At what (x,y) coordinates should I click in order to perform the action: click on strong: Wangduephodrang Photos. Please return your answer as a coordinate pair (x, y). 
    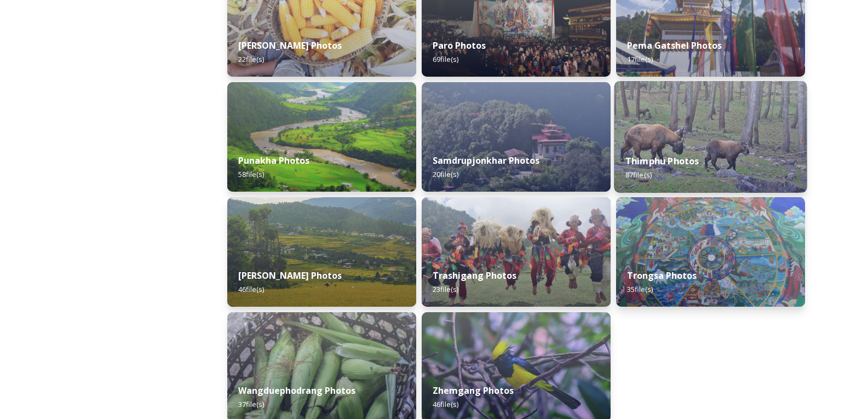
    Looking at the image, I should click on (297, 391).